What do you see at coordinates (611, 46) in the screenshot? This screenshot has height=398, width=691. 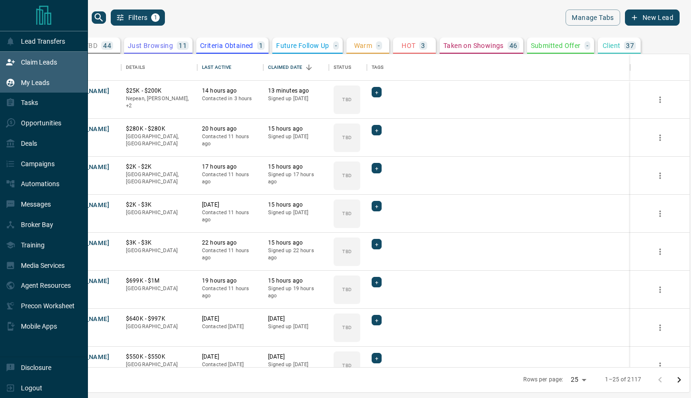 I see `p: Client` at bounding box center [611, 46].